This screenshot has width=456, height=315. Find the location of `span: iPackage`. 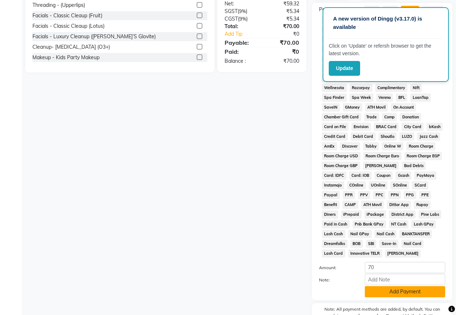

span: iPackage is located at coordinates (375, 214).